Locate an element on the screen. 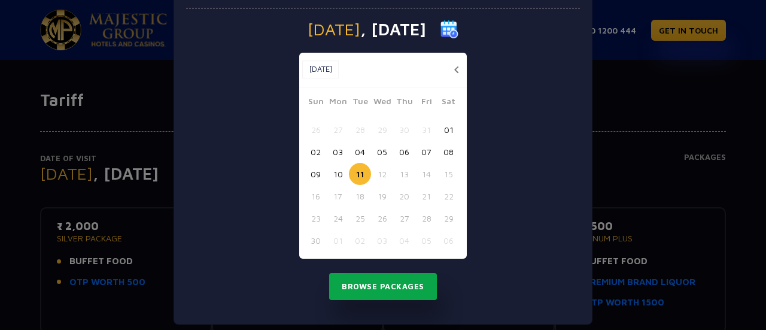  button: 12 is located at coordinates (382, 174).